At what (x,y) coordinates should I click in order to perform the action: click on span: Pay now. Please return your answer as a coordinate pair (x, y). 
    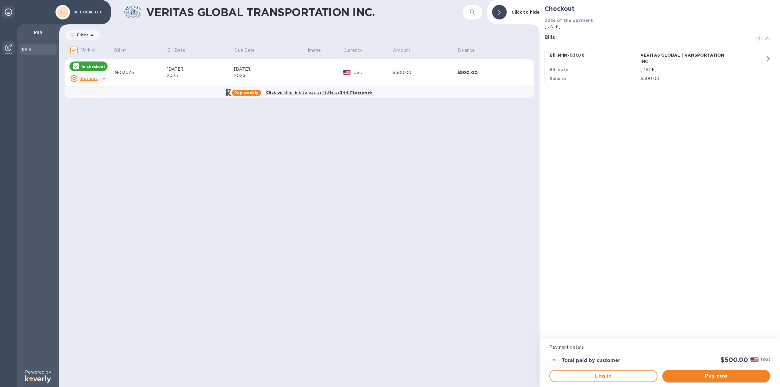
    Looking at the image, I should click on (716, 376).